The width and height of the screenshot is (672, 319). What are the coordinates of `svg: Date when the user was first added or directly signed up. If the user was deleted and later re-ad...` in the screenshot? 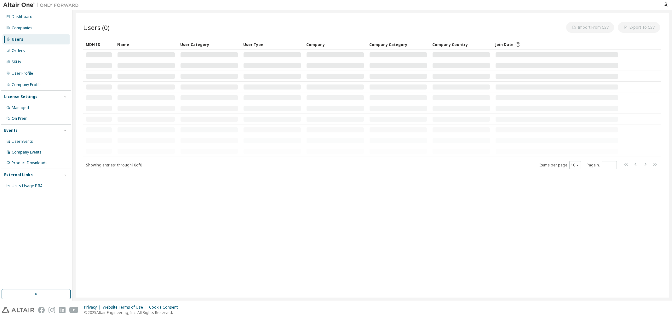 It's located at (518, 44).